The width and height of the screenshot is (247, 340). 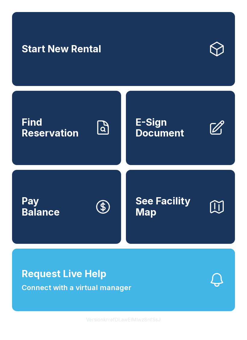 What do you see at coordinates (180, 128) in the screenshot?
I see `a: E-Sign Document` at bounding box center [180, 128].